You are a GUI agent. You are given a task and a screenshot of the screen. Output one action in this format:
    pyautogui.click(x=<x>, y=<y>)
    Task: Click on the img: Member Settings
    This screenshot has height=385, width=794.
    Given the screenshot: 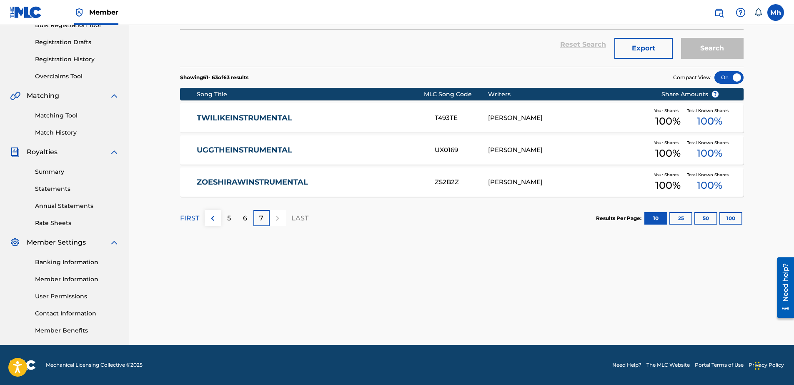 What is the action you would take?
    pyautogui.click(x=15, y=243)
    